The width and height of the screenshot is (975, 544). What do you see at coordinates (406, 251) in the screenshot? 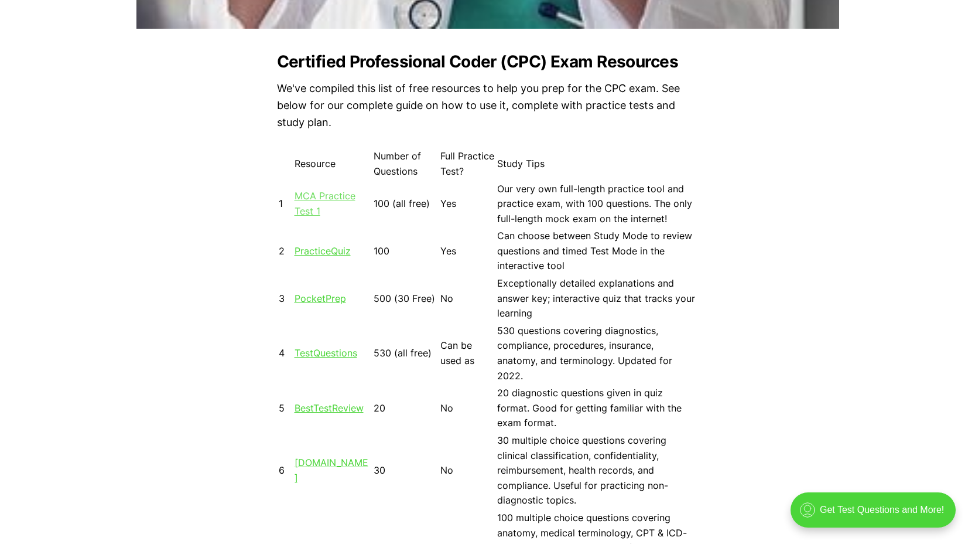
I see `td: 100` at bounding box center [406, 251].